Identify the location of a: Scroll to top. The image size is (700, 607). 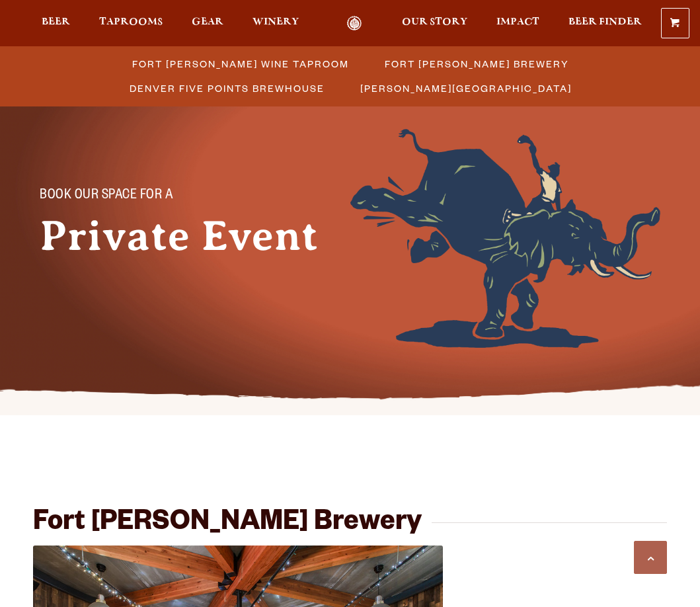
(650, 557).